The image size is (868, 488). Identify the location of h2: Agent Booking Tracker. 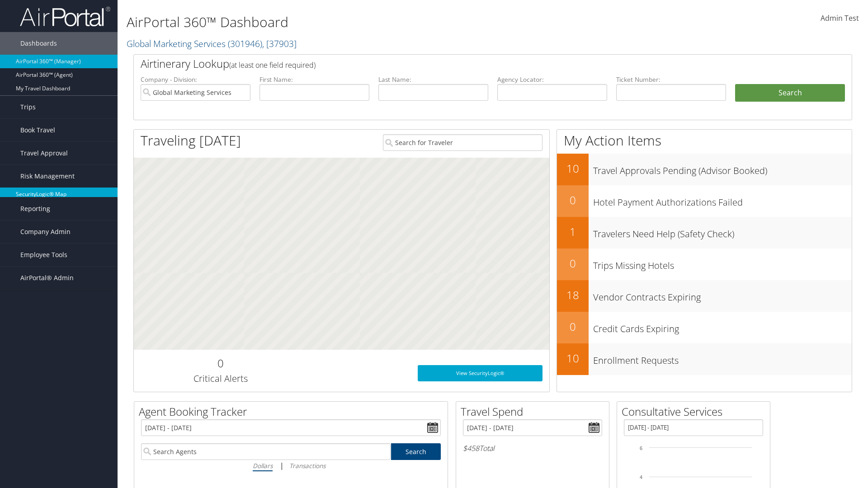
(293, 411).